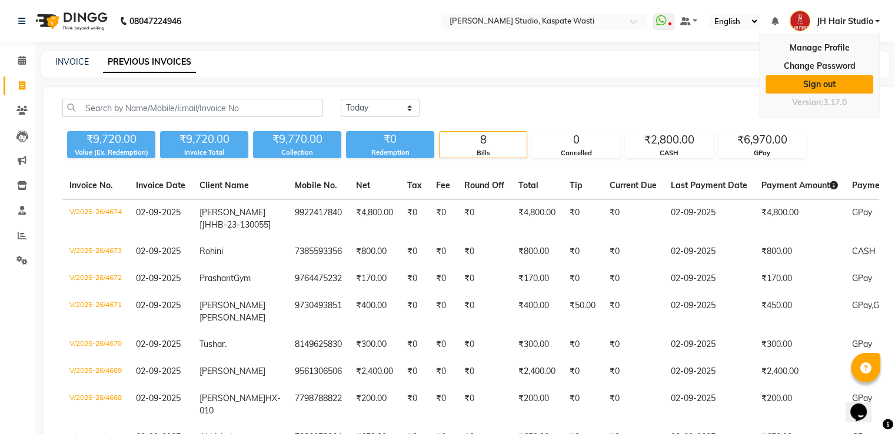 The height and width of the screenshot is (434, 895). Describe the element at coordinates (800, 21) in the screenshot. I see `img: JH Hair Studio` at that location.